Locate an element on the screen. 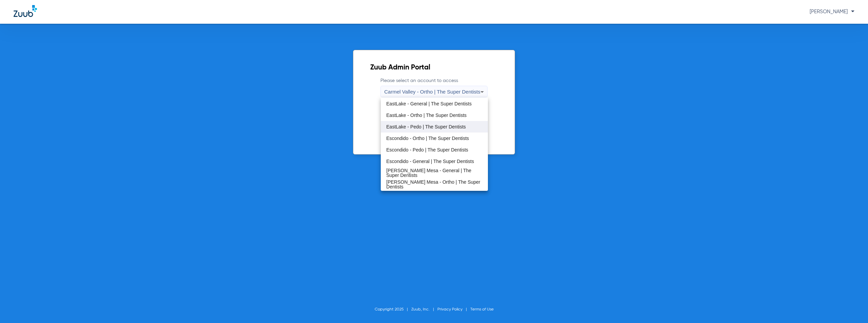 Image resolution: width=868 pixels, height=323 pixels. span: Escondido - Ortho | The Super Dentists is located at coordinates (427, 138).